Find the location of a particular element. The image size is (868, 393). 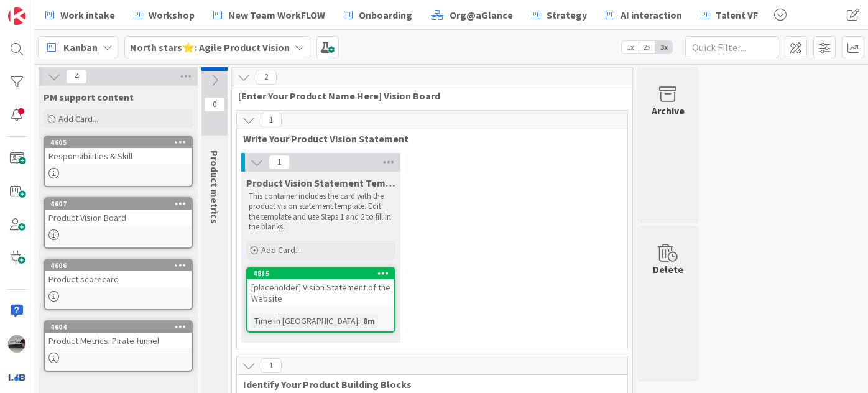

div: 4604Product Metrics: Pirate funnel is located at coordinates (118, 335).